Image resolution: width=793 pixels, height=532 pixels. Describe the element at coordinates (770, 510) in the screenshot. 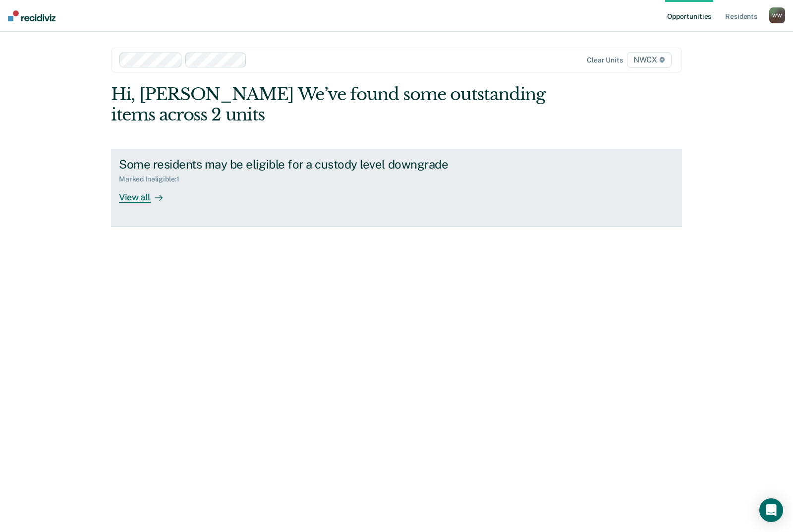

I see `div: Open Intercom Messenger` at that location.